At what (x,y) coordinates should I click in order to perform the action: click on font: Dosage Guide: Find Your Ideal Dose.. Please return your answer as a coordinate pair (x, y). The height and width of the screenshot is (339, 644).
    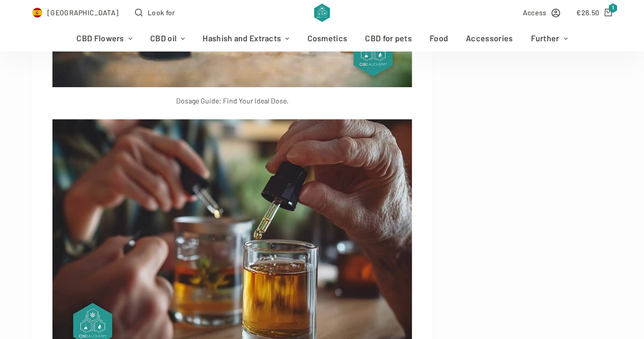
    Looking at the image, I should click on (232, 100).